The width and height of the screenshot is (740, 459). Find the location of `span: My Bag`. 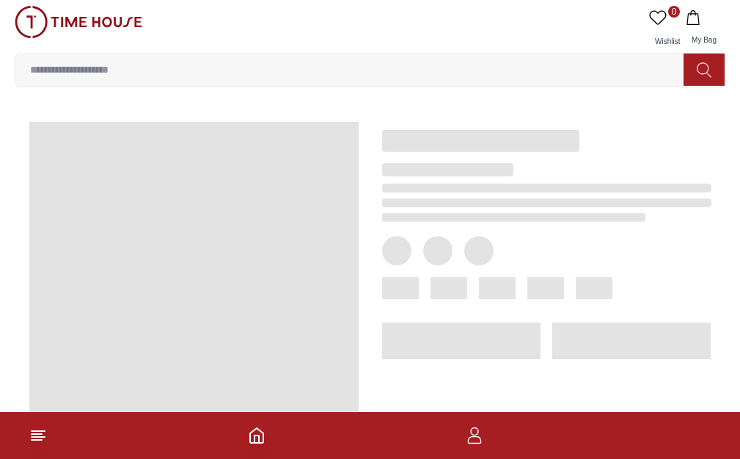

span: My Bag is located at coordinates (704, 40).